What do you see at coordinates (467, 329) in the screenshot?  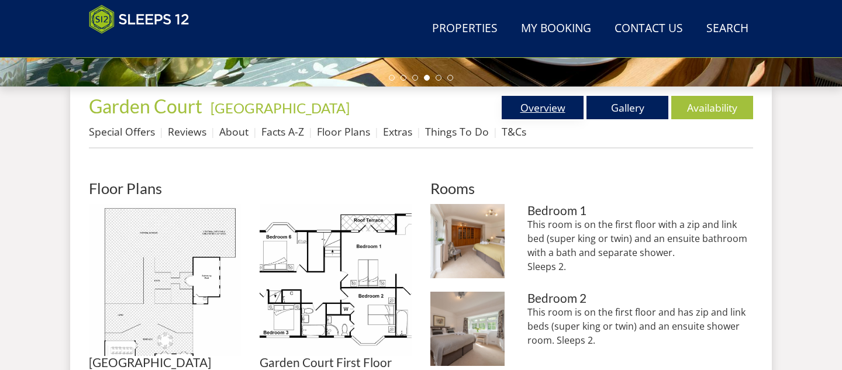 I see `img: Bedroom 2` at bounding box center [467, 329].